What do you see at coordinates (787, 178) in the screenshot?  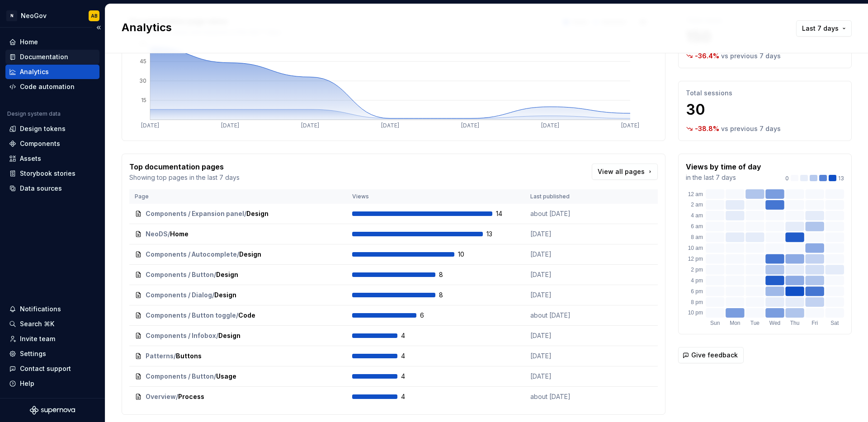 I see `p: 0` at bounding box center [787, 178].